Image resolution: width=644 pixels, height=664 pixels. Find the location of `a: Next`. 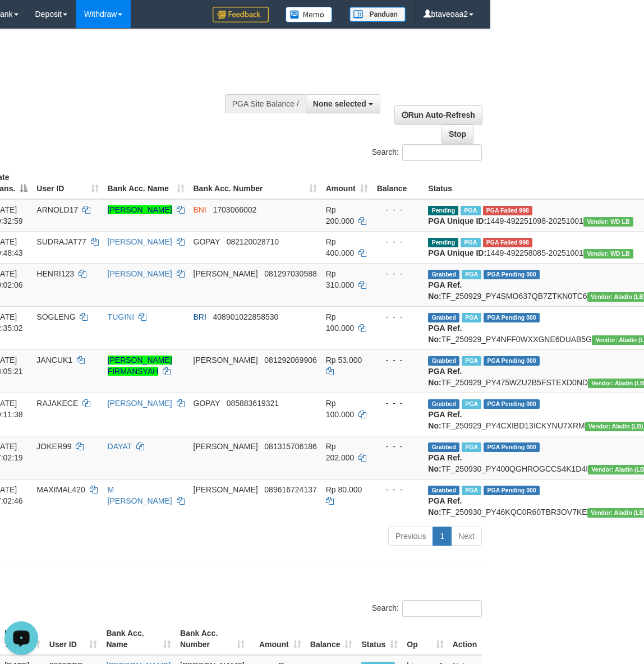

a: Next is located at coordinates (466, 537).